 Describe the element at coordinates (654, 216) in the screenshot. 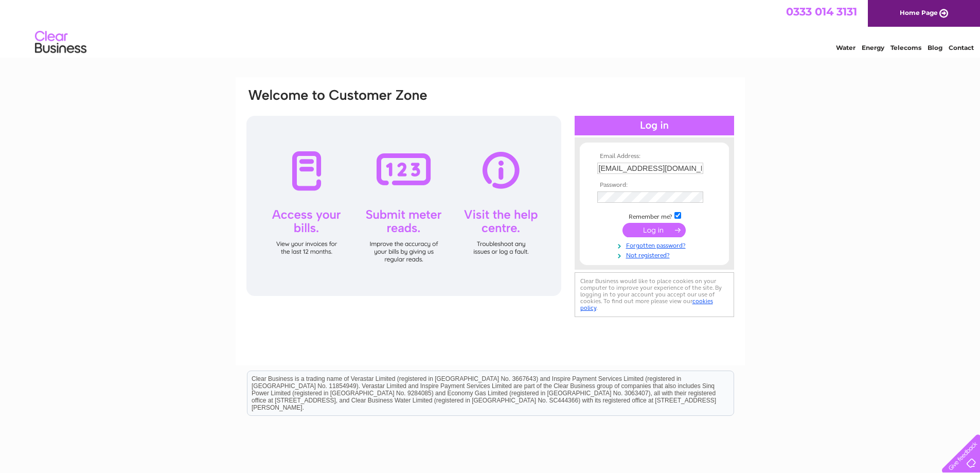

I see `td: Remember me?` at that location.